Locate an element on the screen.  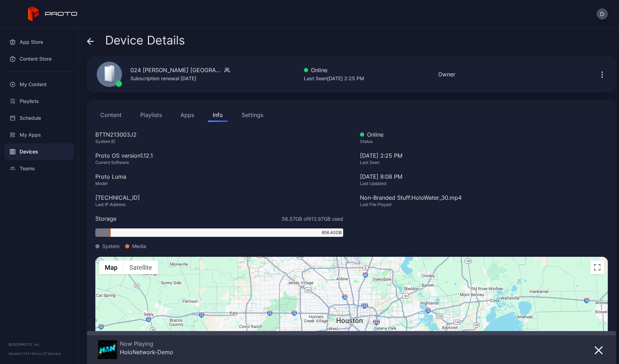
button: Info is located at coordinates (218, 115).